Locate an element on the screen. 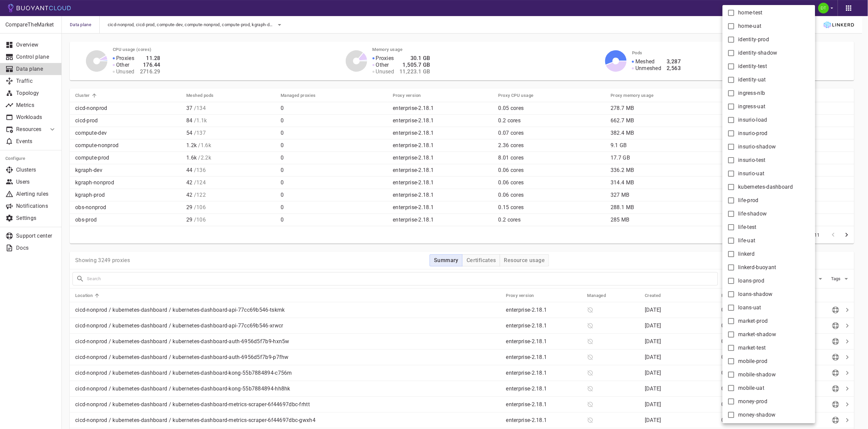  span: money-prod is located at coordinates (753, 402).